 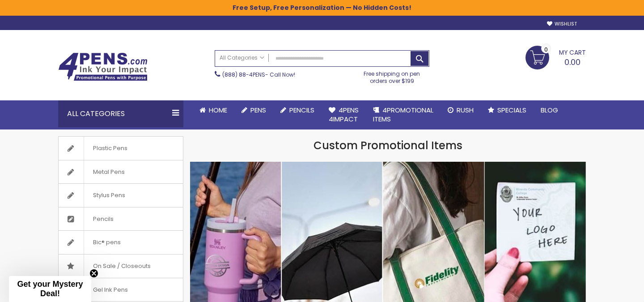 What do you see at coordinates (562, 24) in the screenshot?
I see `a: Wishlist` at bounding box center [562, 24].